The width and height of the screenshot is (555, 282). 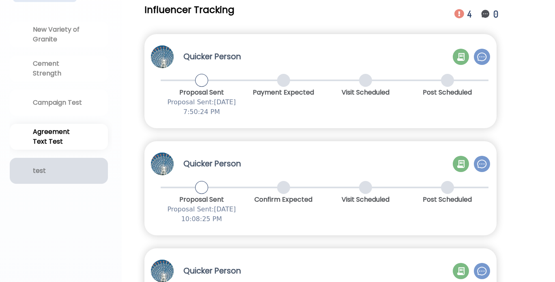 What do you see at coordinates (190, 10) in the screenshot?
I see `h2: Influencer Tracking` at bounding box center [190, 10].